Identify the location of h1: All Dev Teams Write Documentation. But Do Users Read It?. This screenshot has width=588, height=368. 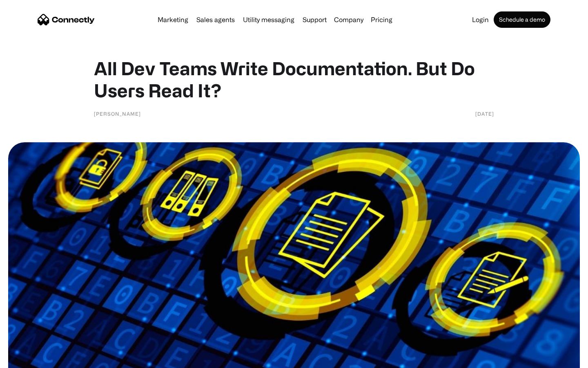
(294, 79).